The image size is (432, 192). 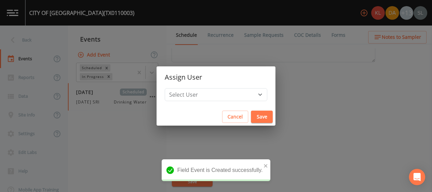 I want to click on div: Open Intercom Messenger, so click(x=417, y=177).